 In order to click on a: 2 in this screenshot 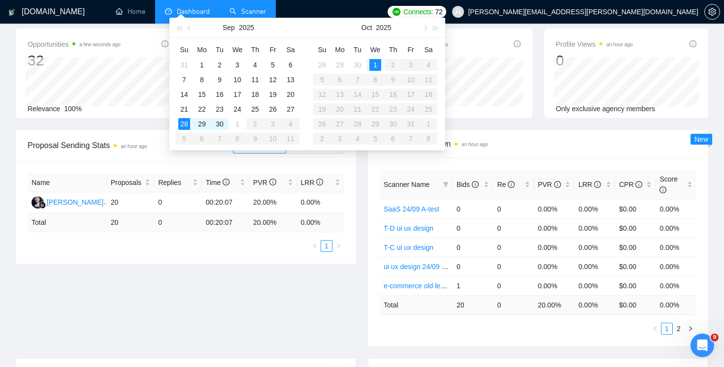, I will do `click(679, 329)`.